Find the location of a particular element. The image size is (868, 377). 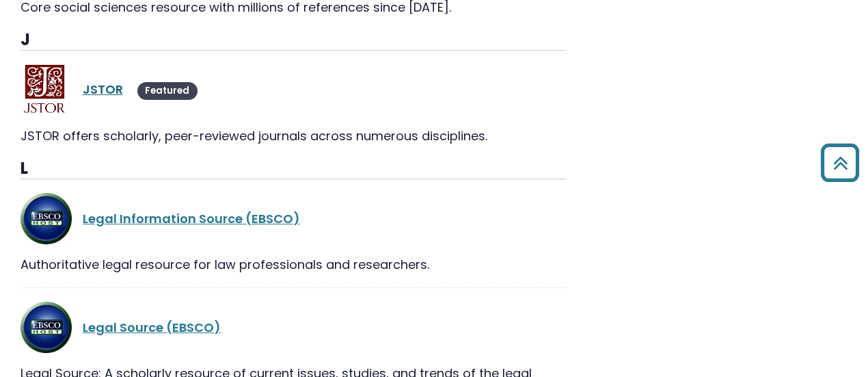

a: Legal Information Source (EBSCO) is located at coordinates (192, 218).